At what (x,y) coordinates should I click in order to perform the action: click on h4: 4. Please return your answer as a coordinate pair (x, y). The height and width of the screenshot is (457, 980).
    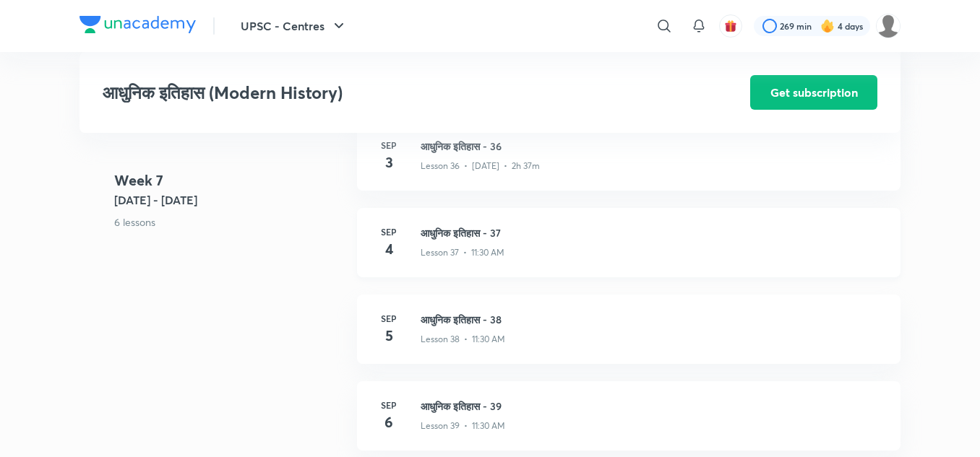
    Looking at the image, I should click on (389, 249).